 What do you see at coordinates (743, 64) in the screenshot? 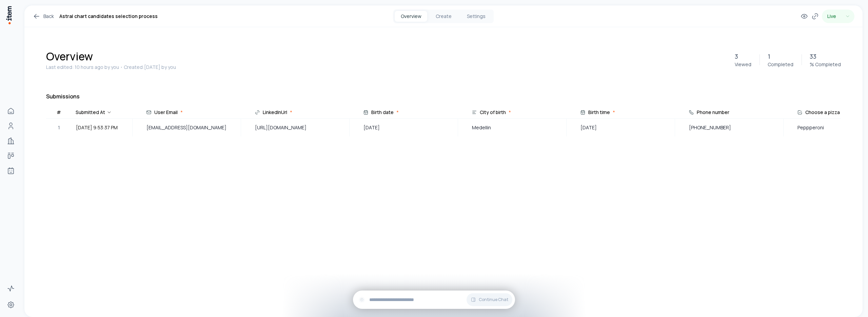
I see `p: Viewed` at bounding box center [743, 64].